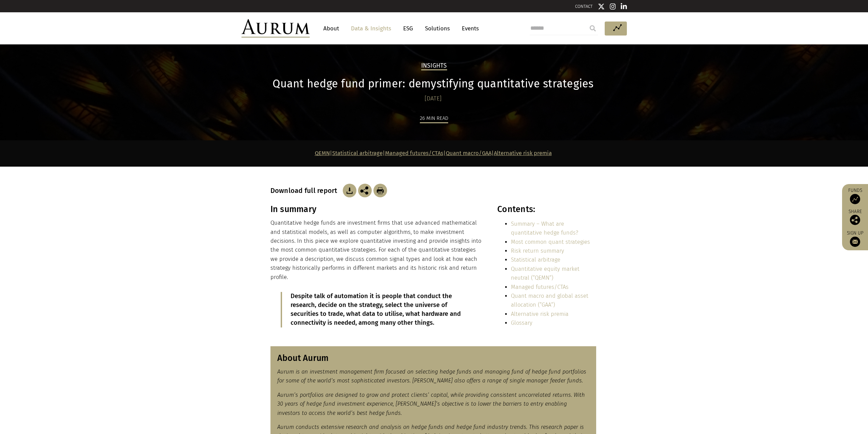  Describe the element at coordinates (855, 242) in the screenshot. I see `img: Sign up to our newsletter` at that location.